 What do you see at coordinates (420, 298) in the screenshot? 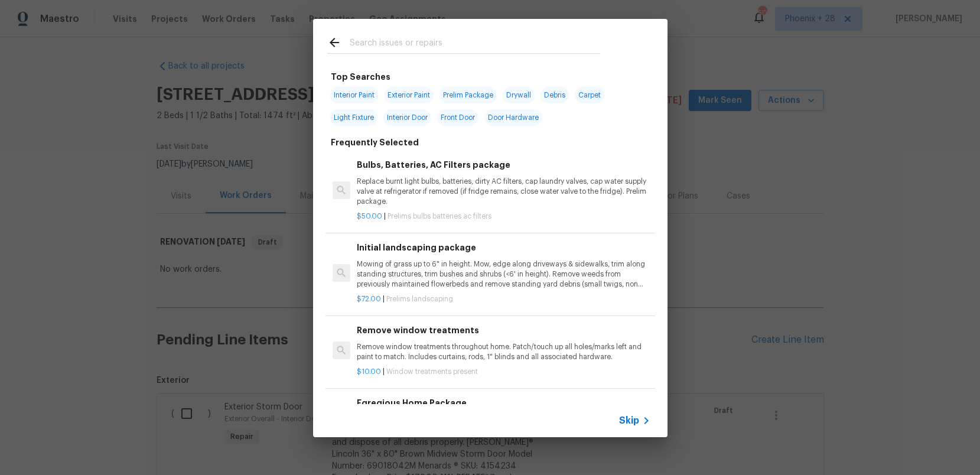
I see `span: Prelims landscaping` at bounding box center [420, 298].